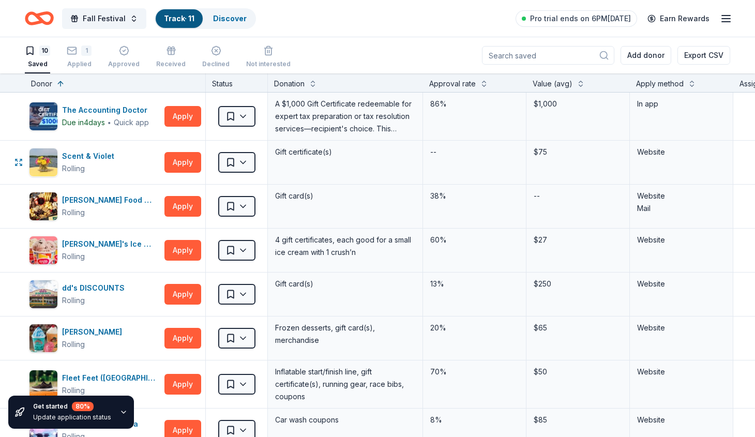 This screenshot has height=437, width=755. What do you see at coordinates (474, 240) in the screenshot?
I see `div: 60%` at bounding box center [474, 240].